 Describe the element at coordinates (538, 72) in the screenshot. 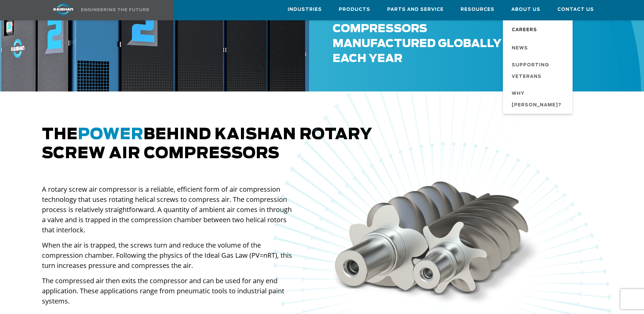

I see `span: Supporting Veterans` at that location.